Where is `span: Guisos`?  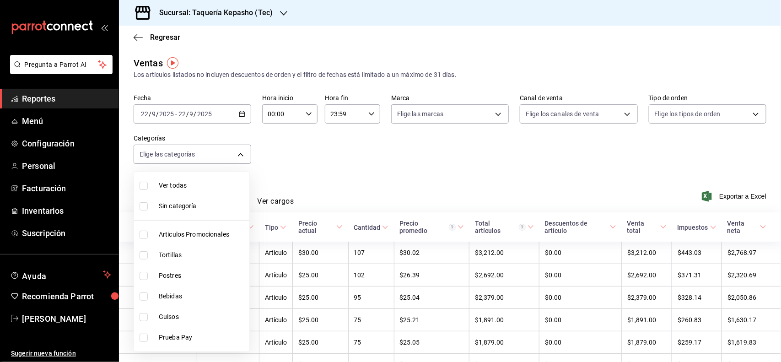
span: Guisos is located at coordinates (202, 316).